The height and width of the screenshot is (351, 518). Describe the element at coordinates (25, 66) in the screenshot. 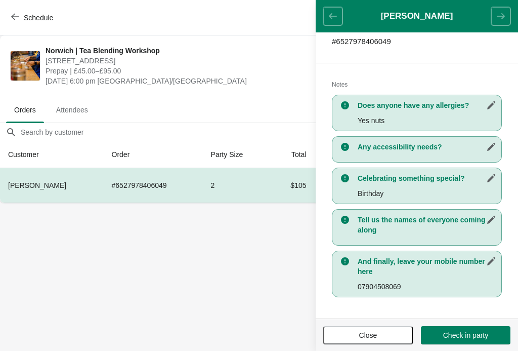

I see `img: Norwich | Tea Blending Workshop` at that location.